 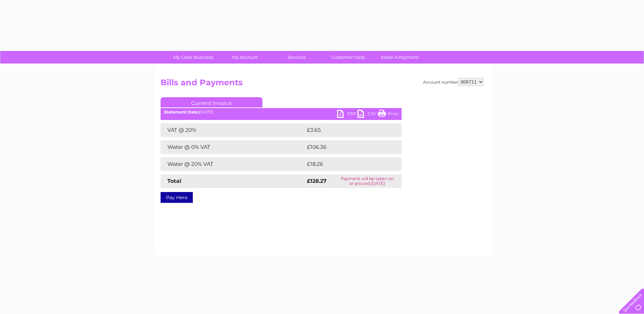 What do you see at coordinates (176, 197) in the screenshot?
I see `a: Pay Here` at bounding box center [176, 197].